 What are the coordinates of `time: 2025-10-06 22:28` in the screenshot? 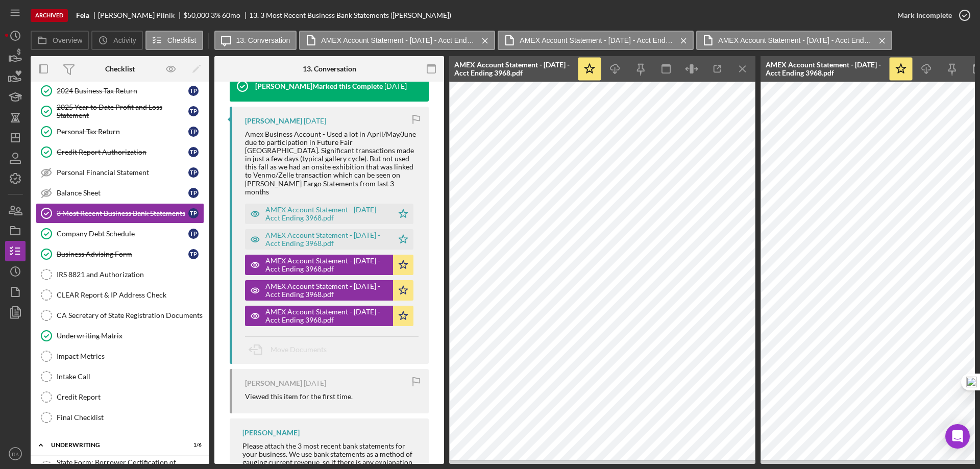 It's located at (396, 86).